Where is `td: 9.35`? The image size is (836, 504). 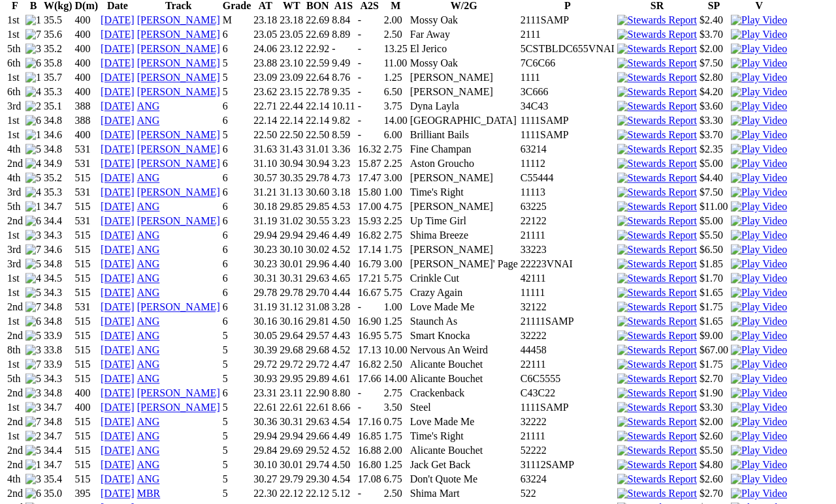
td: 9.35 is located at coordinates (343, 92).